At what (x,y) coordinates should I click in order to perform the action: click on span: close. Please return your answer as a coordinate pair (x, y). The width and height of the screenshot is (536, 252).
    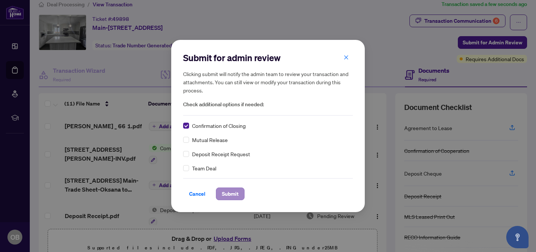
    Looking at the image, I should click on (346, 57).